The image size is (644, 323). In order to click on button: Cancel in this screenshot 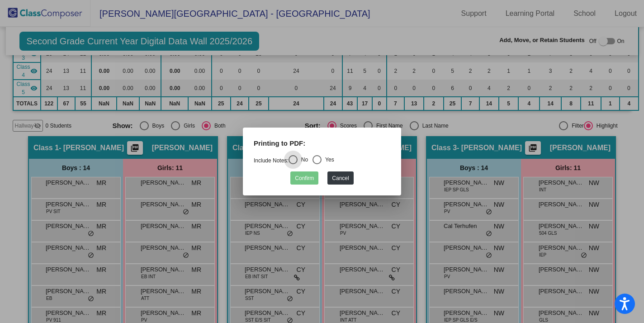, I will do `click(340, 178)`.